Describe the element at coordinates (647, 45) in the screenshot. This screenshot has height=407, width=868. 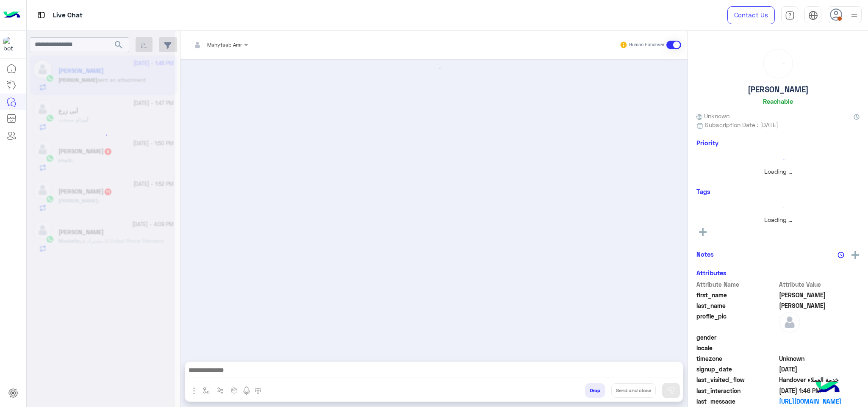
I see `small: Human Handover` at that location.